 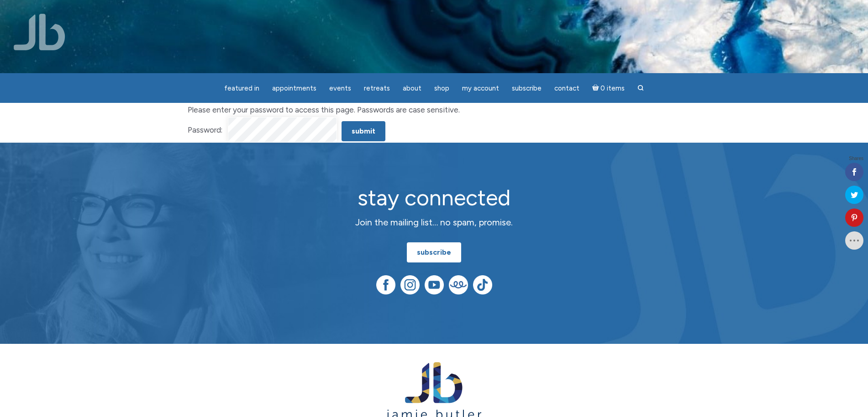 What do you see at coordinates (434, 285) in the screenshot?
I see `img: YouTube` at bounding box center [434, 285].